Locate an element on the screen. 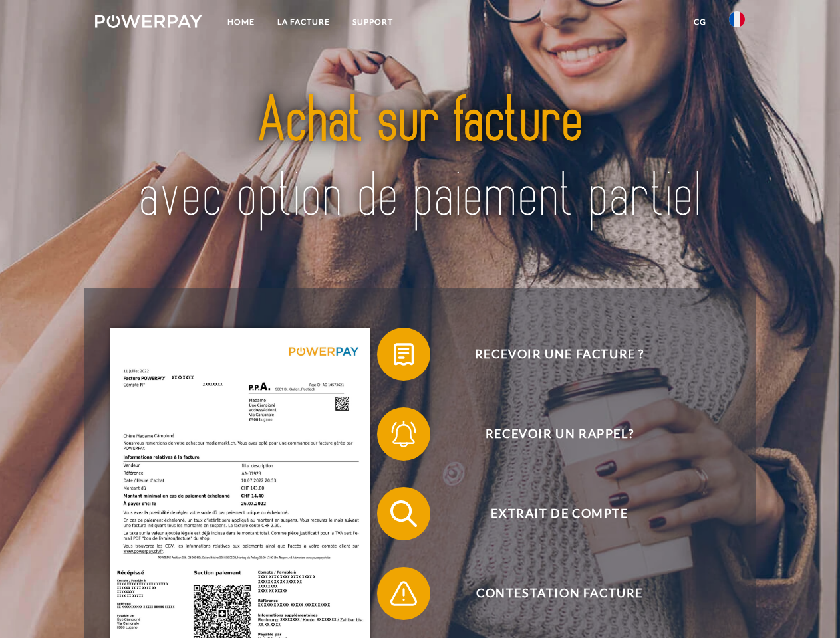  img: fr is located at coordinates (737, 20).